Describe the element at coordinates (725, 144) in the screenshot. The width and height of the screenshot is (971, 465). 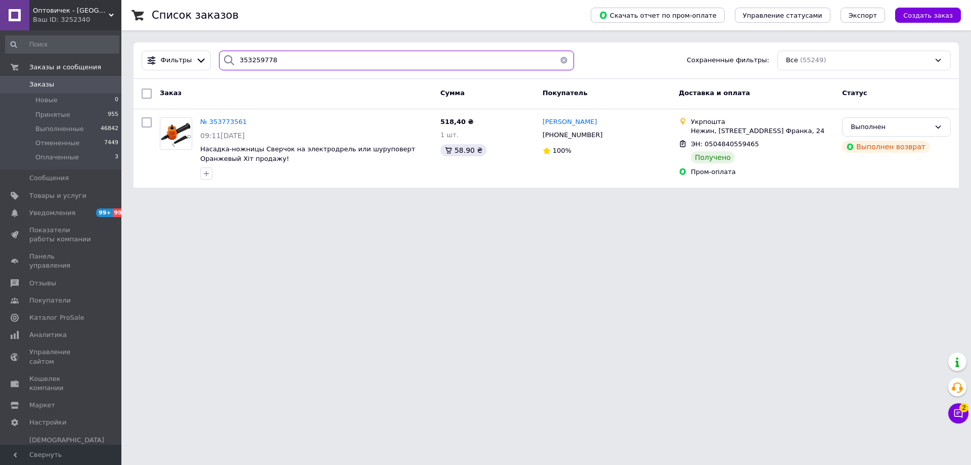
I see `span: ЭН: 0504840559465` at that location.